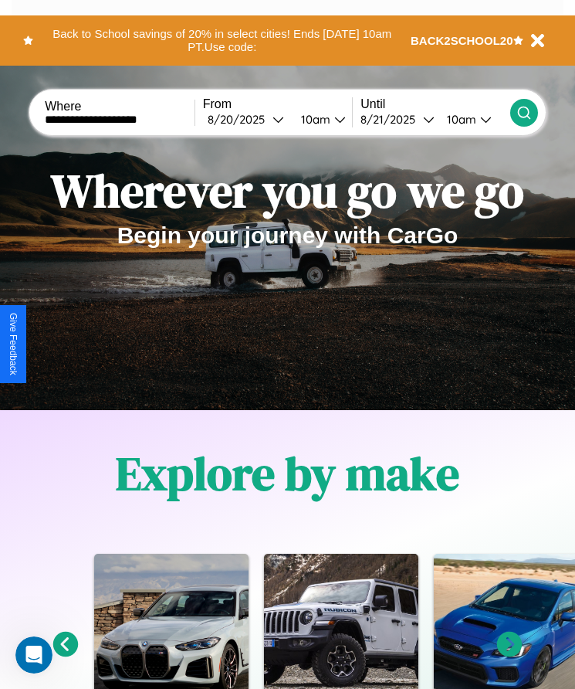 The width and height of the screenshot is (575, 689). What do you see at coordinates (287, 473) in the screenshot?
I see `h1: Explore by make` at bounding box center [287, 473].